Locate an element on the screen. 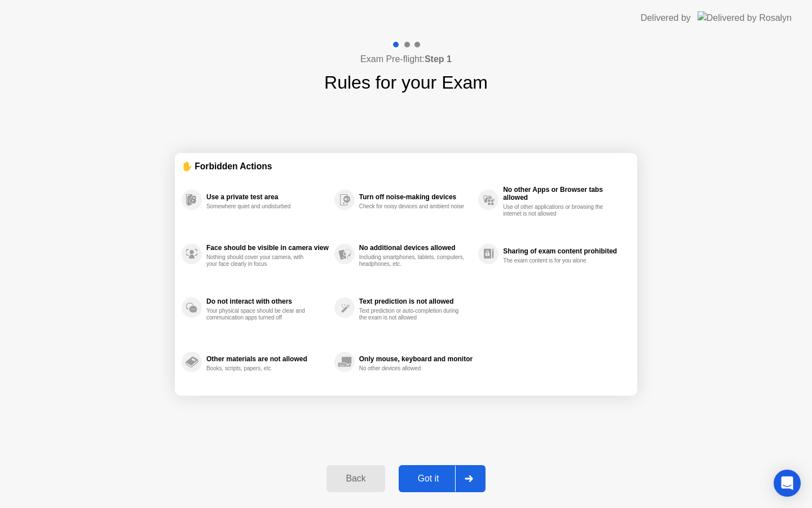 The height and width of the screenshot is (508, 812). div: Use a private test area is located at coordinates (268, 197).